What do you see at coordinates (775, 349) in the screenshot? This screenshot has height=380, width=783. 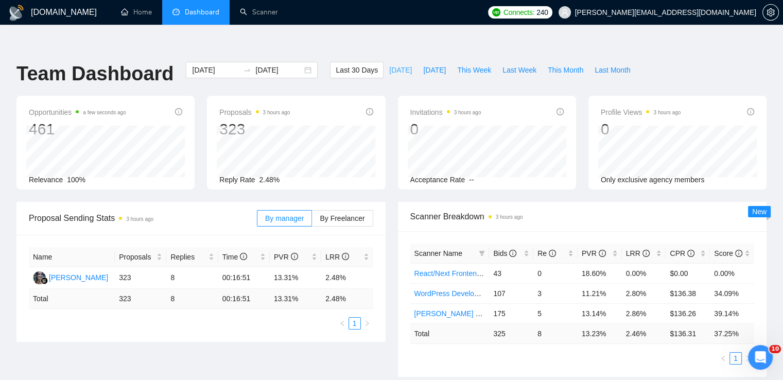 I see `span: 10` at bounding box center [775, 349].